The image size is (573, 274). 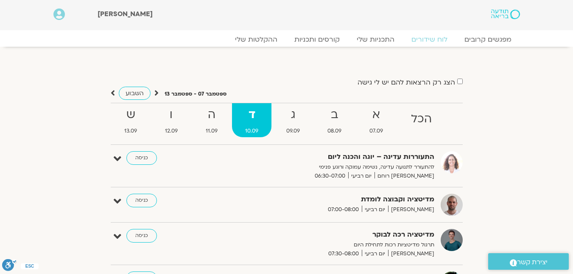 What do you see at coordinates (293, 131) in the screenshot?
I see `span: 09.09` at bounding box center [293, 131].